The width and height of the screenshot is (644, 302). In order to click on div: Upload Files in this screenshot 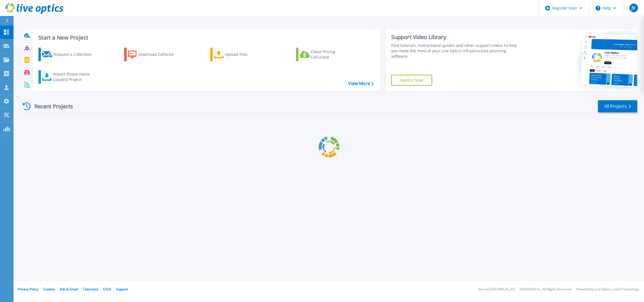, I will do `click(247, 54)`.